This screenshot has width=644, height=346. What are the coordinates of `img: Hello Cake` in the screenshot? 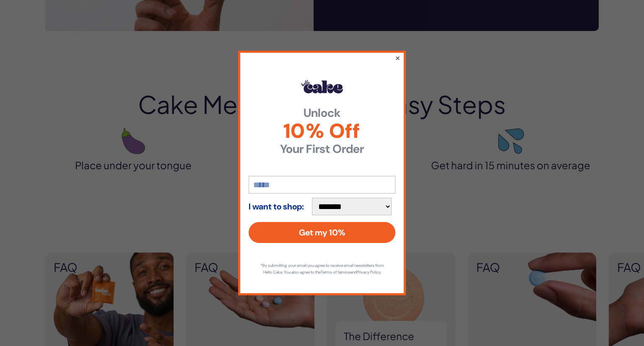 It's located at (322, 86).